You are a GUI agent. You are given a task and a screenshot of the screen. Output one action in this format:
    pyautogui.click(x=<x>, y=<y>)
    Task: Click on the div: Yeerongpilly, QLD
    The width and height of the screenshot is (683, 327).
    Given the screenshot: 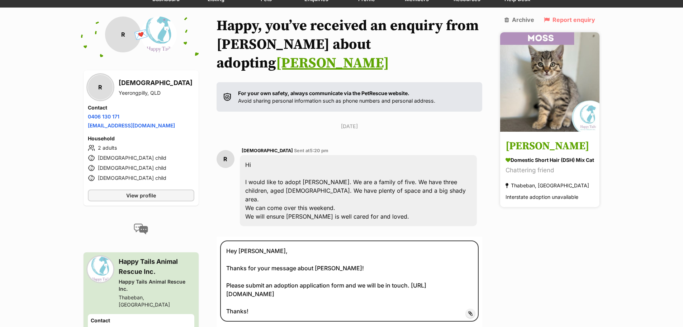 What is the action you would take?
    pyautogui.click(x=156, y=93)
    